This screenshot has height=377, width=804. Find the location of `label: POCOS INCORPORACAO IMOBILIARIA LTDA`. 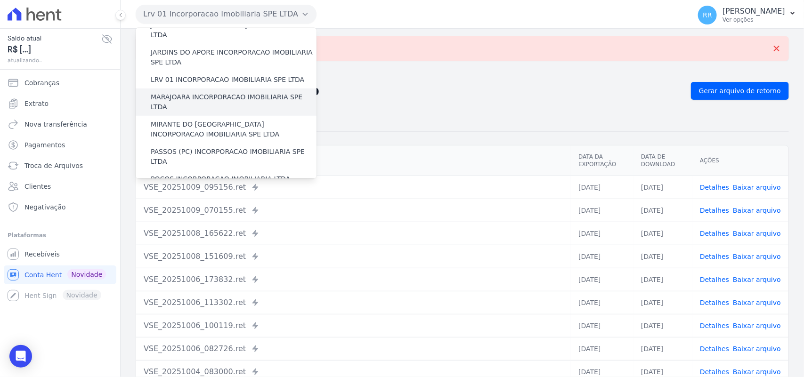

label: POCOS INCORPORACAO IMOBILIARIA LTDA is located at coordinates (220, 179).